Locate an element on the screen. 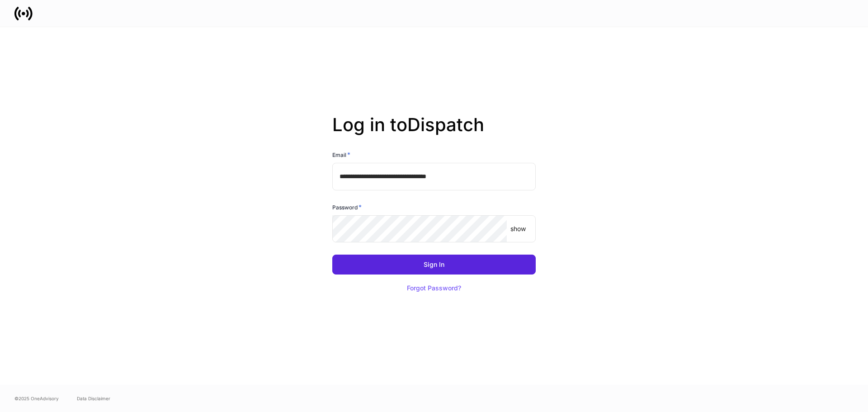  button: Forgot Password? is located at coordinates (434, 288).